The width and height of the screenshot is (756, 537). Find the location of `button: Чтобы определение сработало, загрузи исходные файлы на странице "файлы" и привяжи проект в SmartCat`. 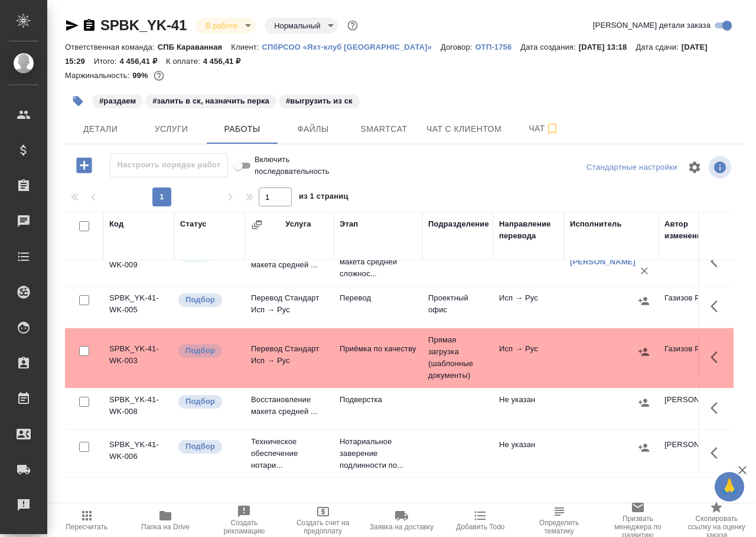

button: Чтобы определение сработало, загрузи исходные файлы на странице "файлы" и привяжи проект в SmartCat is located at coordinates (559, 520).